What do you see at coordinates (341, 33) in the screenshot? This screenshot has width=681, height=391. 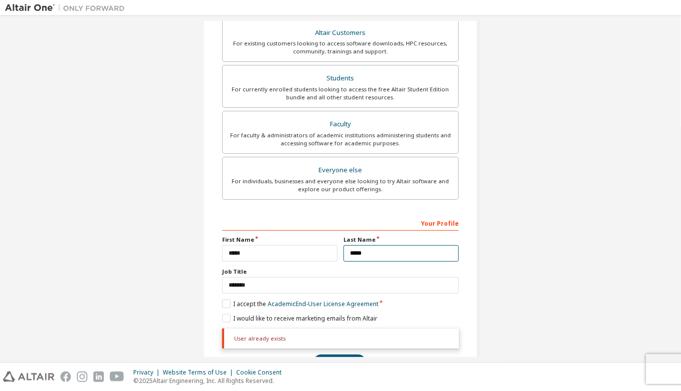 I see `div: Altair Customers` at bounding box center [341, 33].